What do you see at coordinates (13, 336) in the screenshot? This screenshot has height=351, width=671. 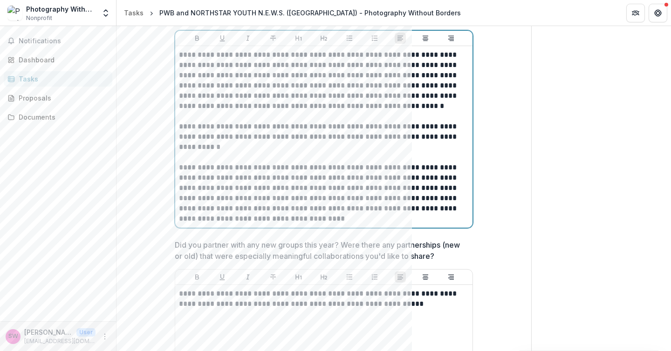 I see `div: Shoshanna Wiesner` at bounding box center [13, 336].